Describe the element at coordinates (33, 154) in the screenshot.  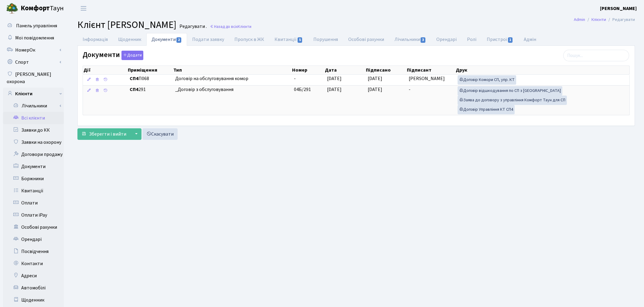
I see `a: Договори продажу` at that location.